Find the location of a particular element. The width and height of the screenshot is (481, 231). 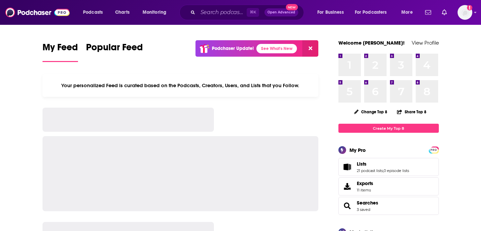

a: 3 saved is located at coordinates (363, 209).